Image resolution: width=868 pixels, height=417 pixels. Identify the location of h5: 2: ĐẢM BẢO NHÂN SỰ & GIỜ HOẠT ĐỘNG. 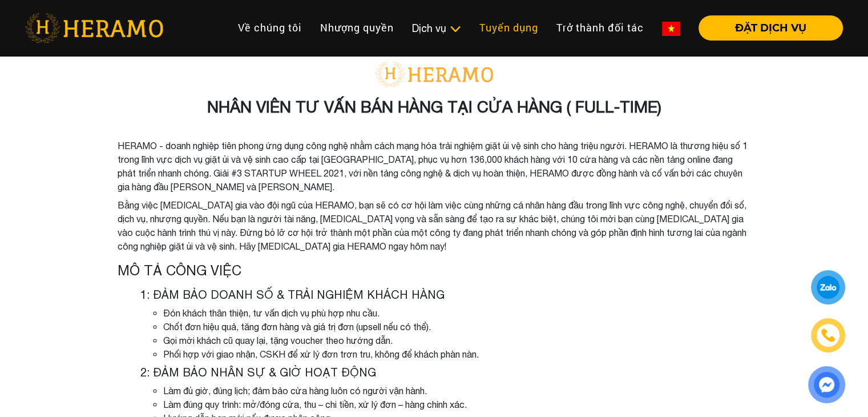
(446, 373).